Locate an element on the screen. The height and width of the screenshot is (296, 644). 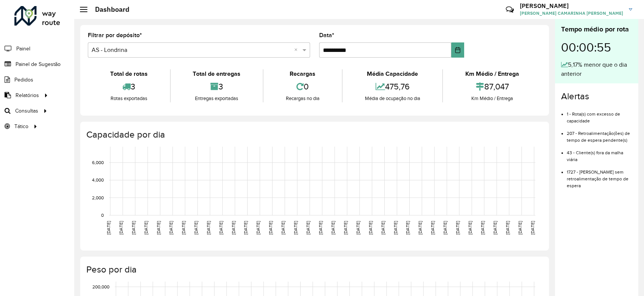
text: 0 is located at coordinates (102, 215).